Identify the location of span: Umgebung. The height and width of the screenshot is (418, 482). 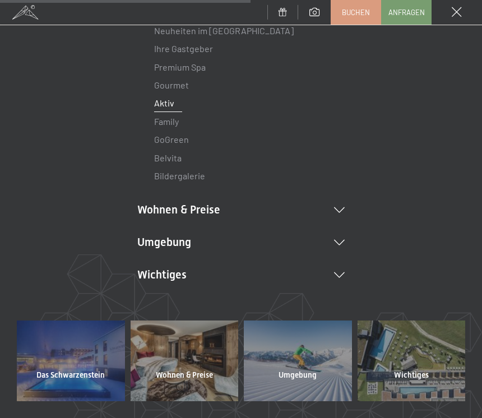
(297, 375).